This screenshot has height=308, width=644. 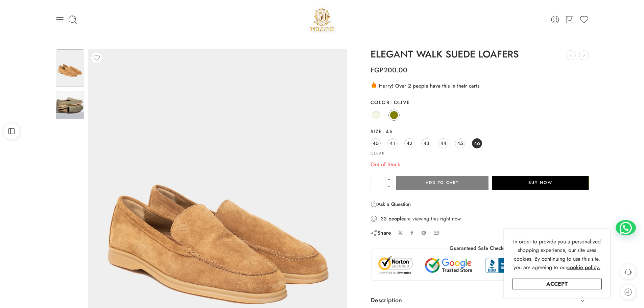 What do you see at coordinates (480, 86) in the screenshot?
I see `div: Hurry! Over 2 people have this in their carts` at bounding box center [480, 86].